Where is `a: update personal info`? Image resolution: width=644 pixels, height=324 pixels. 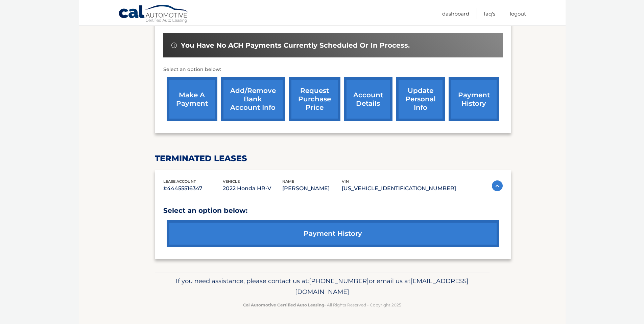 a: update personal info is located at coordinates (421, 99).